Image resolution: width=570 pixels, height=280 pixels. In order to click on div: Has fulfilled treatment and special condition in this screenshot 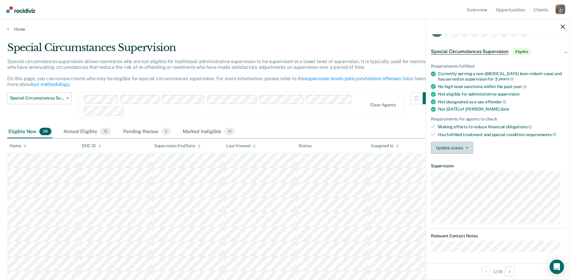, I will do `click(502, 135)`.